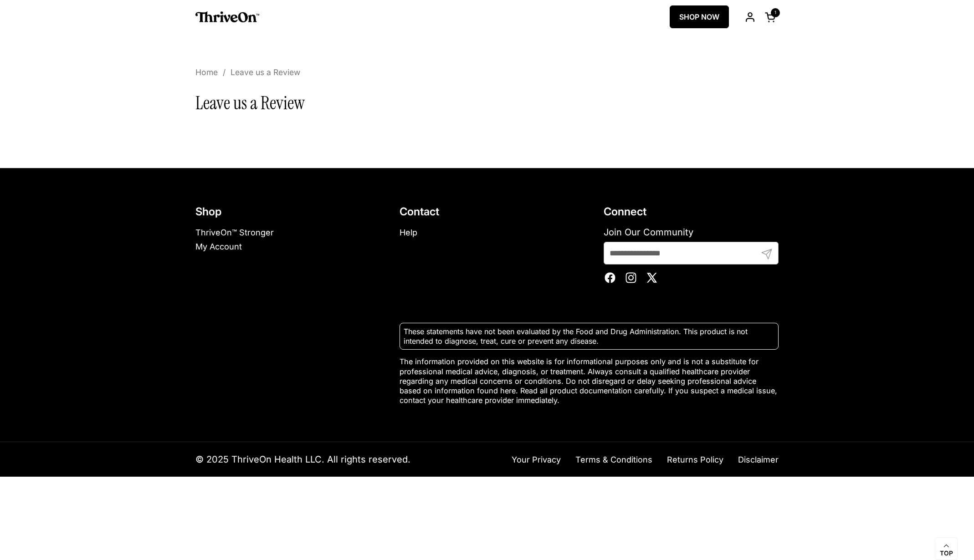  I want to click on span: © 2025 ThriveOn Health LLC. All rights reserved., so click(303, 460).